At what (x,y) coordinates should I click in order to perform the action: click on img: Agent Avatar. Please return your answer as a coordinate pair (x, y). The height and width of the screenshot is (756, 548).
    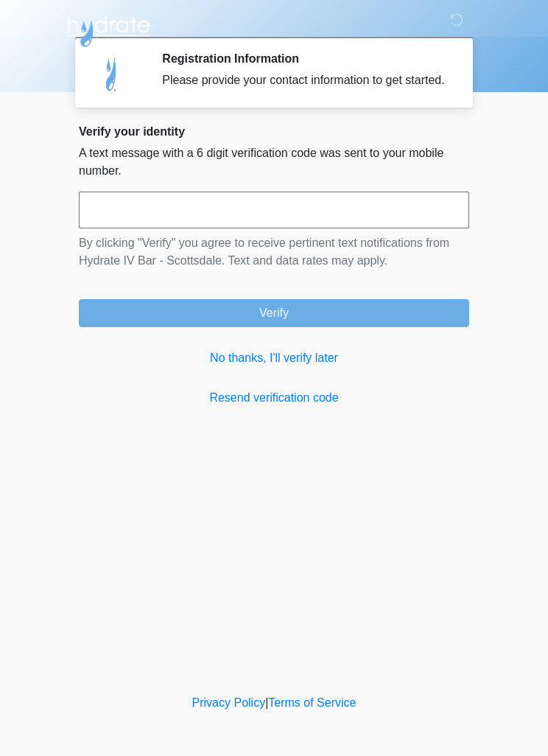
    Looking at the image, I should click on (112, 74).